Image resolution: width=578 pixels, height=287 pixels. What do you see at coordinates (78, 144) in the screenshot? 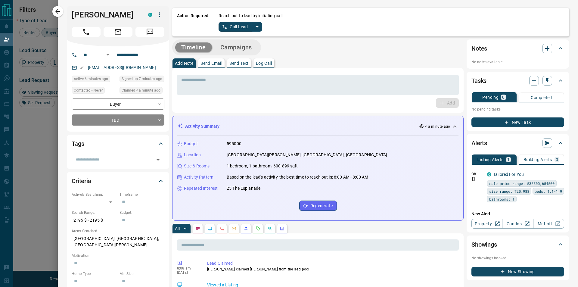
I see `h2: Tags` at bounding box center [78, 144].